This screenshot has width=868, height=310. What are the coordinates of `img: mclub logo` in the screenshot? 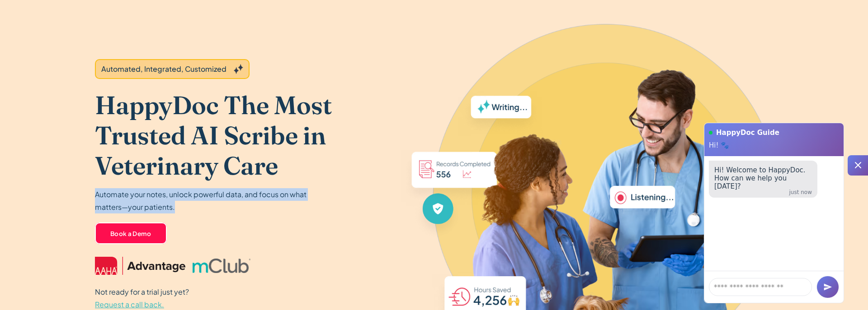 It's located at (221, 266).